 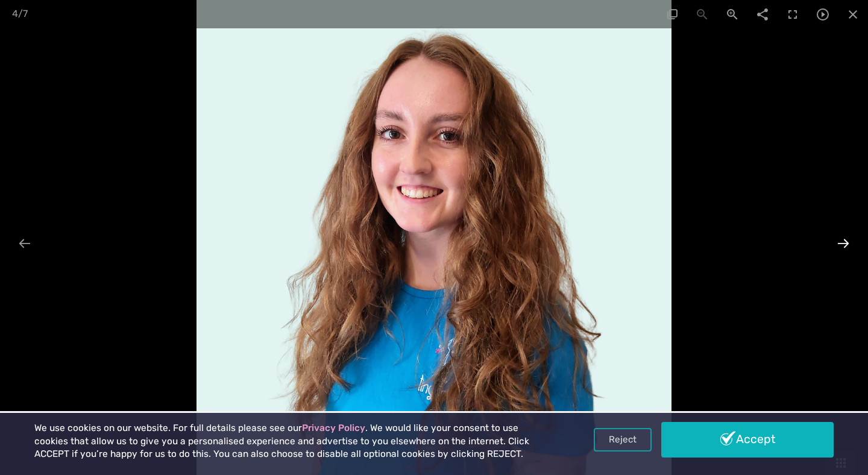 What do you see at coordinates (15, 13) in the screenshot?
I see `span: 4` at bounding box center [15, 13].